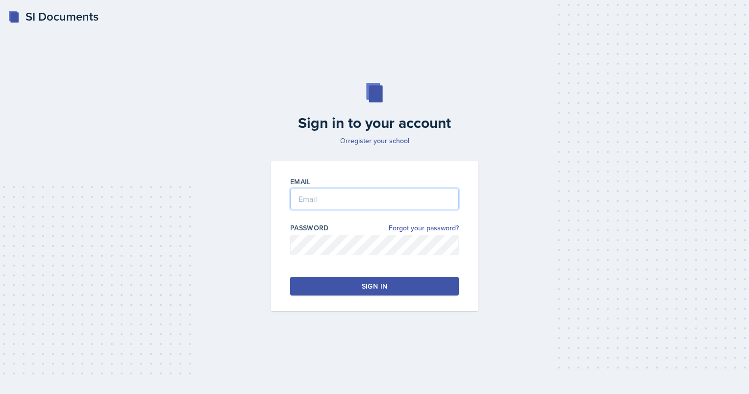 The image size is (749, 394). What do you see at coordinates (309, 228) in the screenshot?
I see `label: Password` at bounding box center [309, 228].